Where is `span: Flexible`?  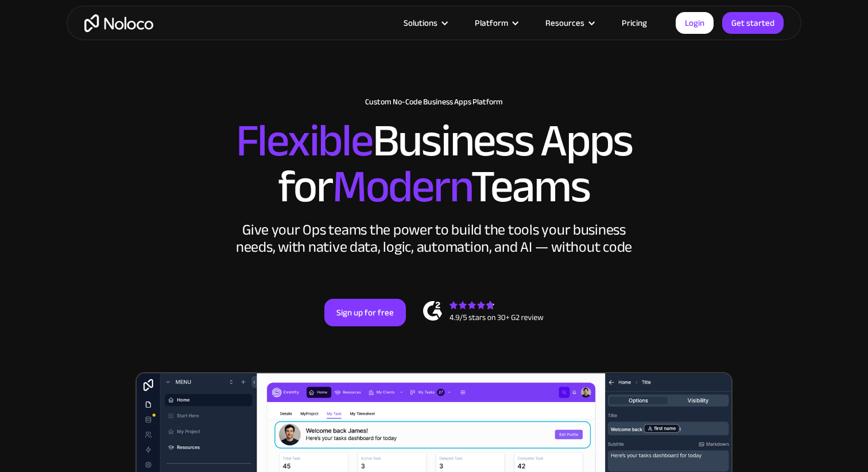
span: Flexible is located at coordinates (304, 141).